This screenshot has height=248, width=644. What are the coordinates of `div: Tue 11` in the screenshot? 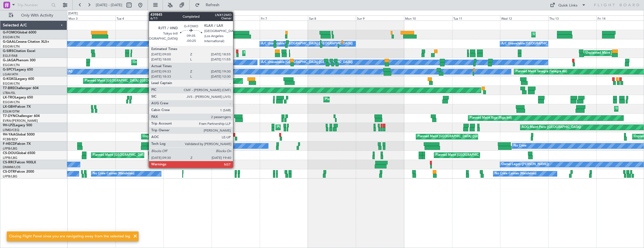 It's located at (476, 18).